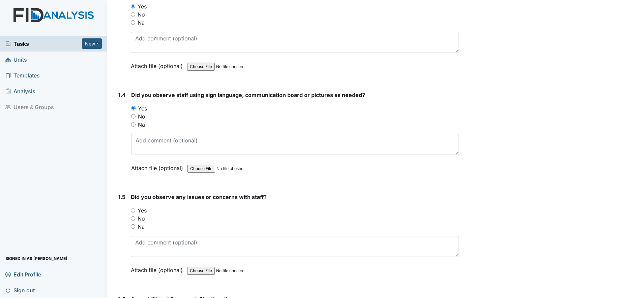  Describe the element at coordinates (199, 197) in the screenshot. I see `span: Did you observe any issues or concerns with staff?` at that location.